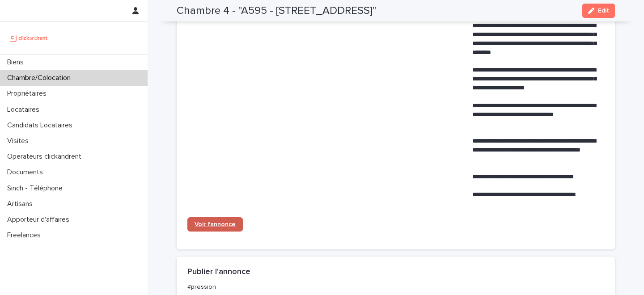 This screenshot has width=644, height=295. I want to click on p: #pression, so click(394, 287).